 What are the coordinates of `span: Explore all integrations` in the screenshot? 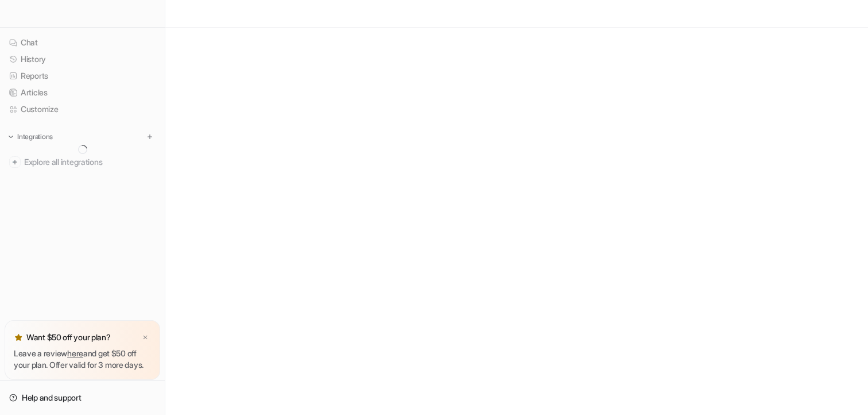 It's located at (89, 162).